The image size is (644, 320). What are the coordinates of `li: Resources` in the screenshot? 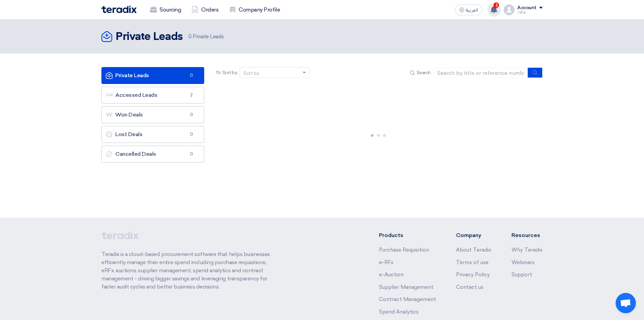 It's located at (527, 235).